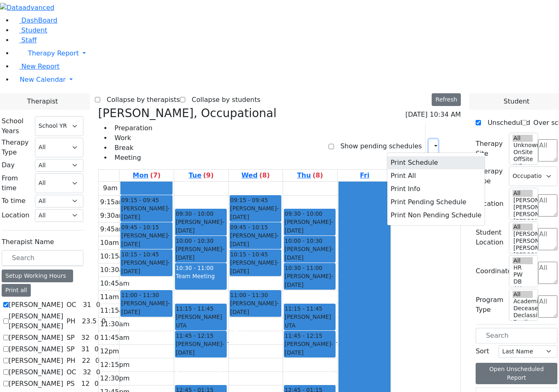  I want to click on div: 11am, so click(110, 297).